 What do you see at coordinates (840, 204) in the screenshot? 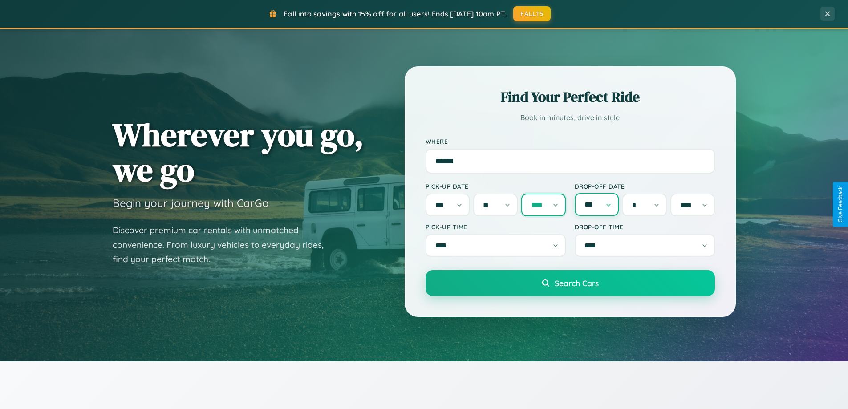
I see `div: Give Feedback` at bounding box center [840, 204].